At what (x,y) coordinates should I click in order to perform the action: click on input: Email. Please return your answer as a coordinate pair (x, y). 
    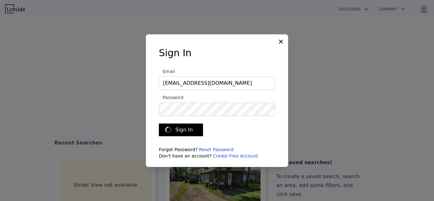
    Looking at the image, I should click on (217, 83).